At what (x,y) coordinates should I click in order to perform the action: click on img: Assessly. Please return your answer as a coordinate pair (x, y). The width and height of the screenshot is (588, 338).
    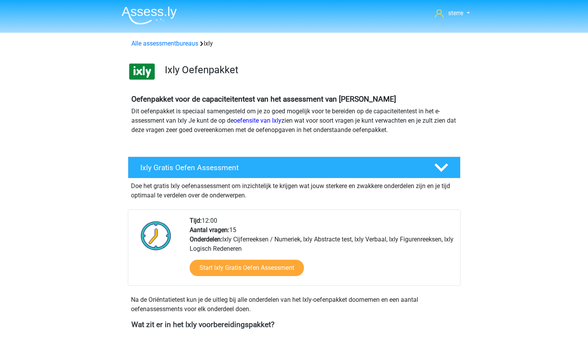
    Looking at the image, I should click on (149, 15).